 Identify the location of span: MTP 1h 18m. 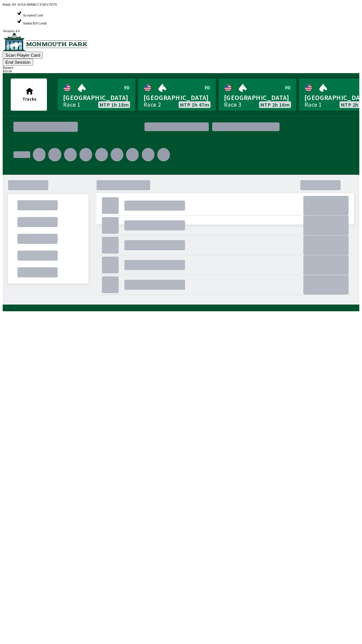
(114, 105).